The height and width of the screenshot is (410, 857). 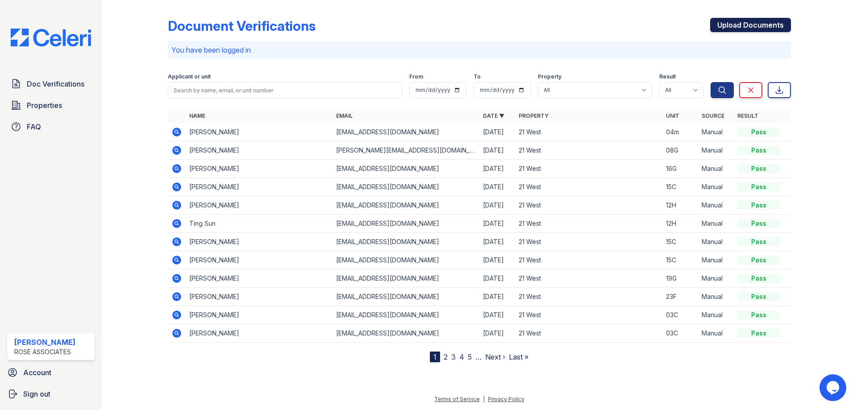 What do you see at coordinates (51, 127) in the screenshot?
I see `a: FAQ` at bounding box center [51, 127].